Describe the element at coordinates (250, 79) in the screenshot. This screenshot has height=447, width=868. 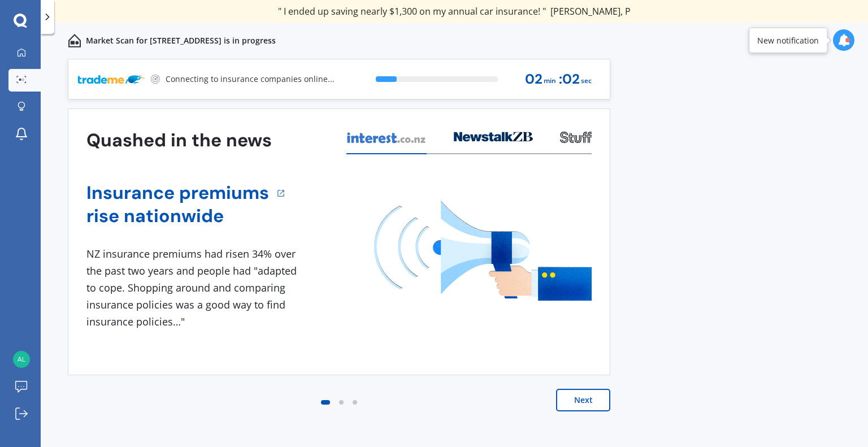
I see `p: Connecting to insurance companies online...` at that location.